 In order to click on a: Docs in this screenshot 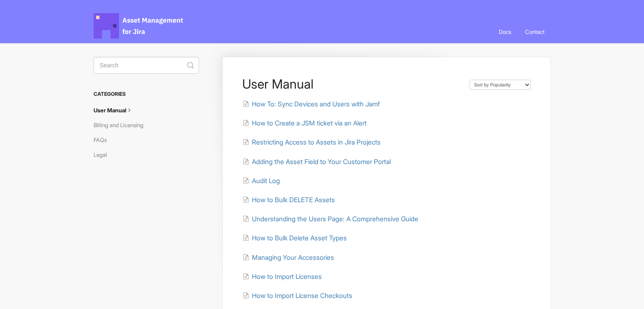, I will do `click(505, 32)`.